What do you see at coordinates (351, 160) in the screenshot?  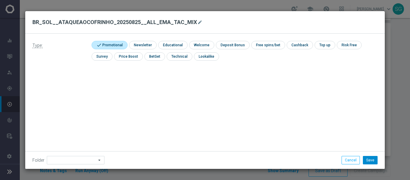 I see `button: Cancel` at bounding box center [351, 160].